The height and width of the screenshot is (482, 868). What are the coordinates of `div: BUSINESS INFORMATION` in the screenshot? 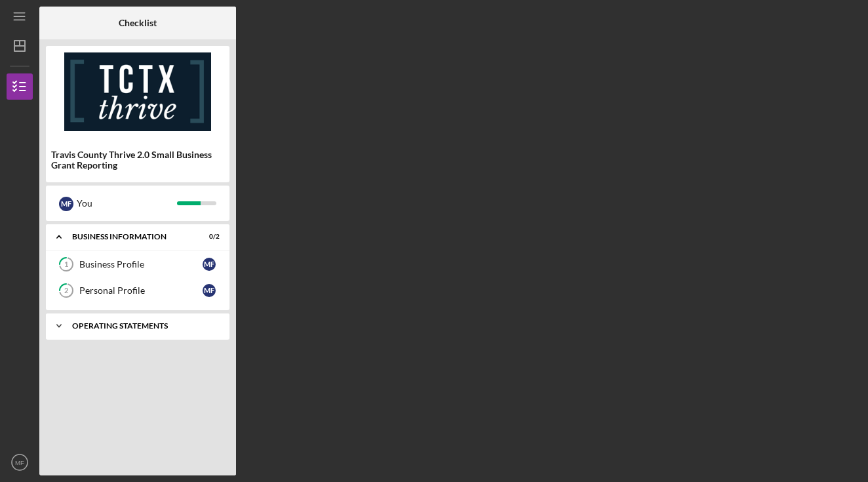 It's located at (129, 236).